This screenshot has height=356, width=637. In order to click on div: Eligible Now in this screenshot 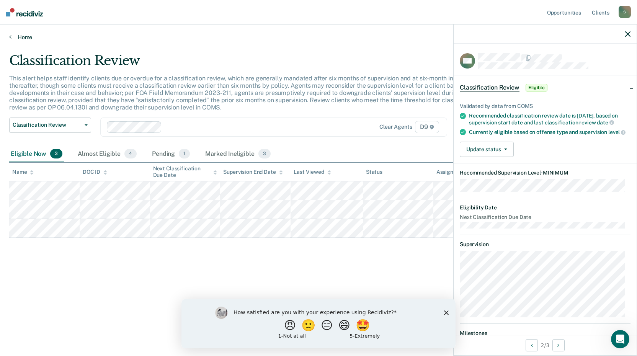, I will do `click(36, 154)`.